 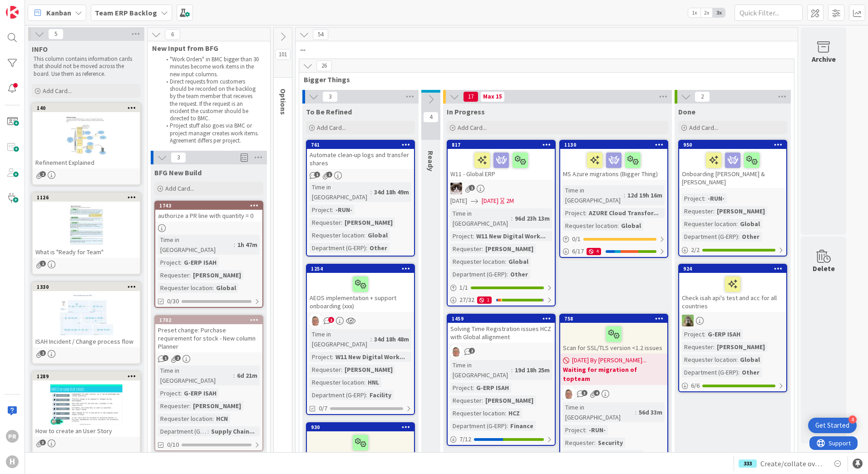 What do you see at coordinates (324, 66) in the screenshot?
I see `span: 26` at bounding box center [324, 66].